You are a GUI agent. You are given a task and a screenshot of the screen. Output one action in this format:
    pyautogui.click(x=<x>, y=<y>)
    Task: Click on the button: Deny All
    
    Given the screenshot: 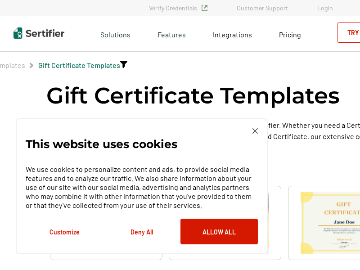 What is the action you would take?
    pyautogui.click(x=142, y=232)
    